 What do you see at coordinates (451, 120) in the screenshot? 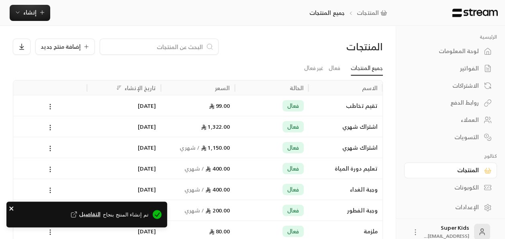
I see `a: العملاء` at bounding box center [451, 120].